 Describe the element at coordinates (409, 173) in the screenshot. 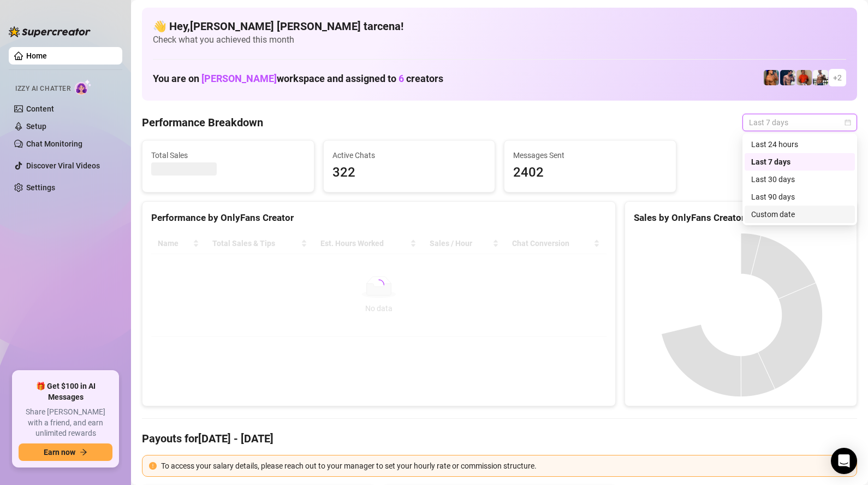

I see `span: 322` at that location.